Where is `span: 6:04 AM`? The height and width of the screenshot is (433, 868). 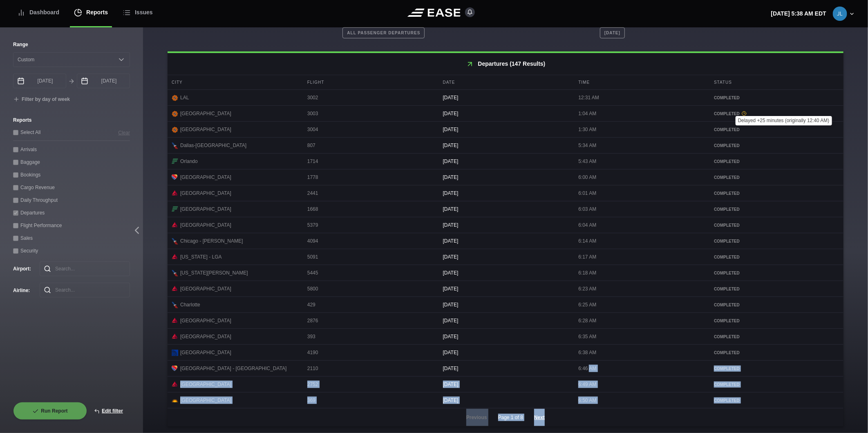
span: 6:04 AM is located at coordinates (587, 225).